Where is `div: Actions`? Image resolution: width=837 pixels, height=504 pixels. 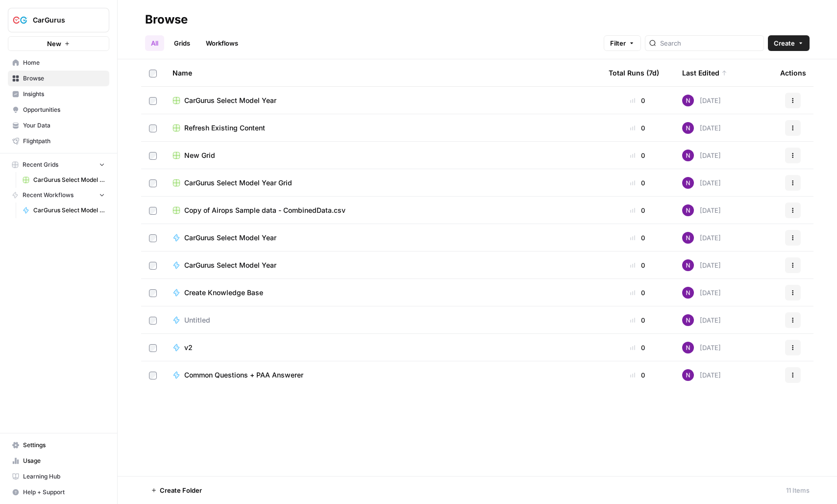 div: Actions is located at coordinates (793, 73).